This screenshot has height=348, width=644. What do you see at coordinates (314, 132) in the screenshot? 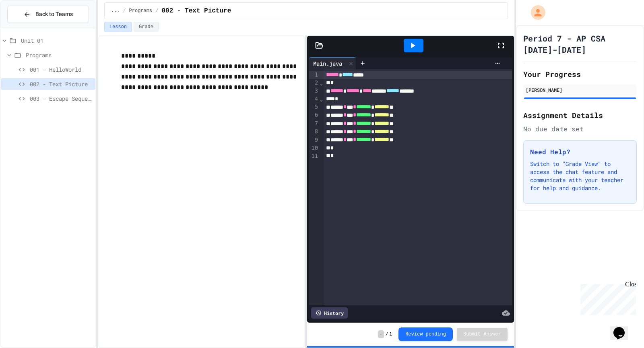
I see `div: 8` at bounding box center [314, 132].